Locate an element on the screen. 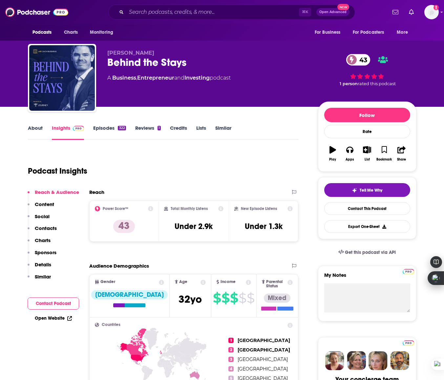 Image resolution: width=444 pixels, height=380 pixels. a: Podchaser - Follow, Share and Rate Podcasts is located at coordinates (37, 12).